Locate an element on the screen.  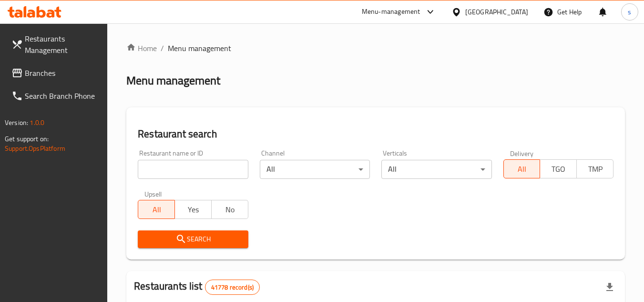
div: Menu-management is located at coordinates (391, 12).